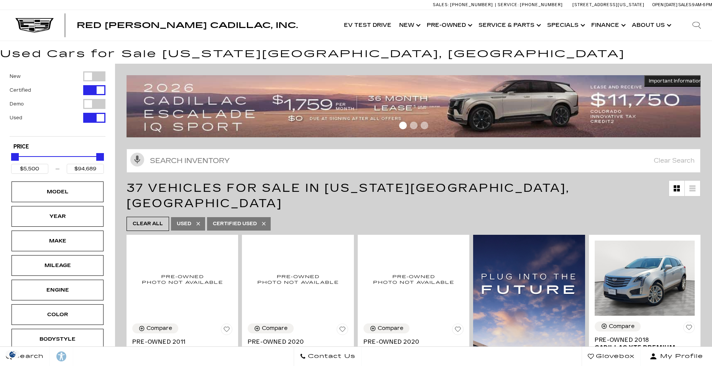 This screenshot has height=366, width=712. I want to click on span: Search, so click(28, 356).